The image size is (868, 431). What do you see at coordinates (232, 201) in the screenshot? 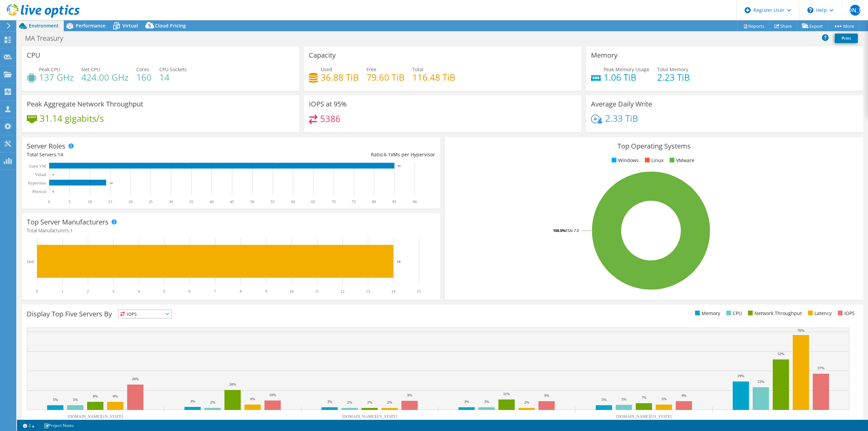
I see `text: 45` at bounding box center [232, 201].